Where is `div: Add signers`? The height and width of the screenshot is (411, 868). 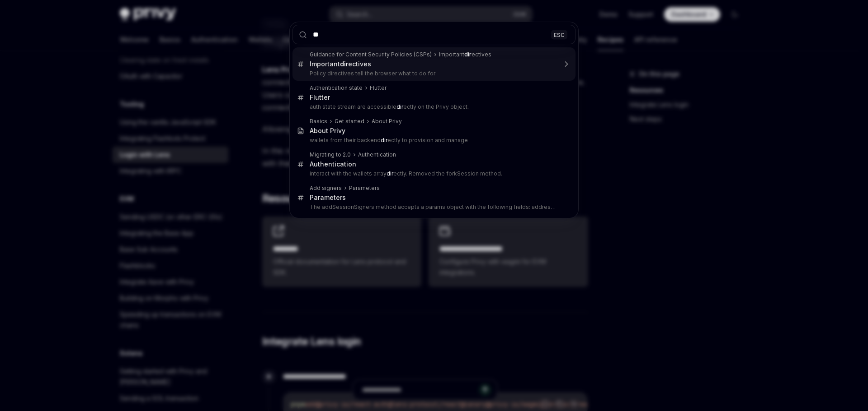
div: Add signers is located at coordinates (325, 189).